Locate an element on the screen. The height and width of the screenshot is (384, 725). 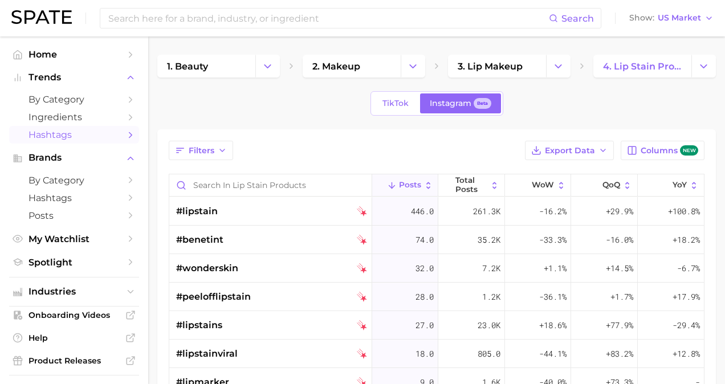
span: 18.0 is located at coordinates (425, 354).